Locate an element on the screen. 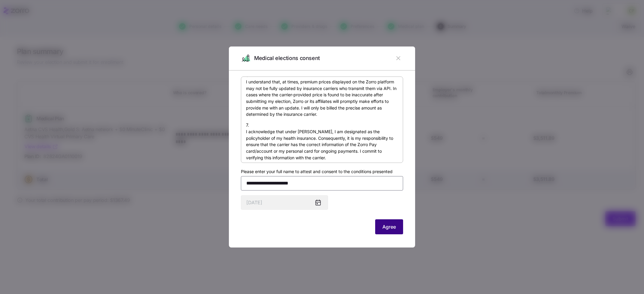  label: Please enter your full name to attest and consent to the conditions presented is located at coordinates (317, 172).